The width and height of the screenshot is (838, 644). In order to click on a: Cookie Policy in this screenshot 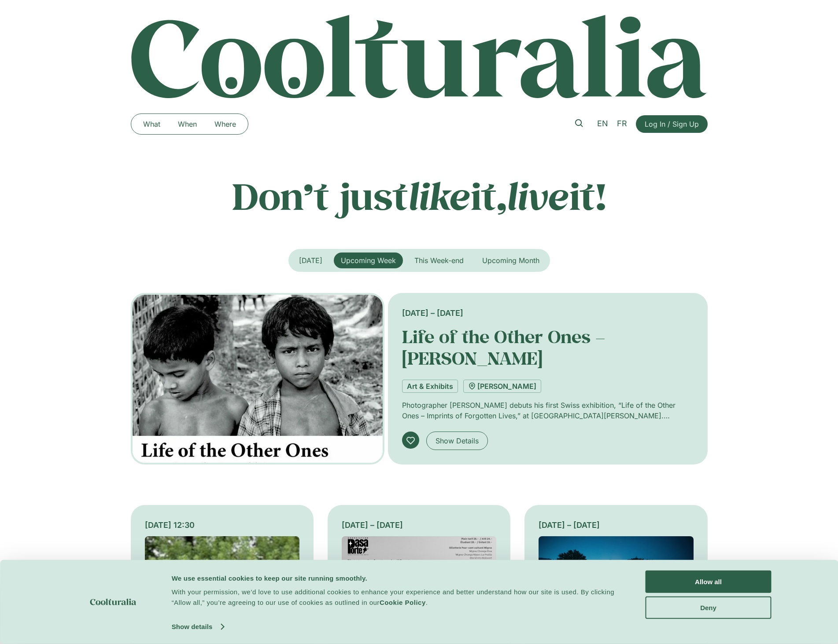, I will do `click(403, 603)`.